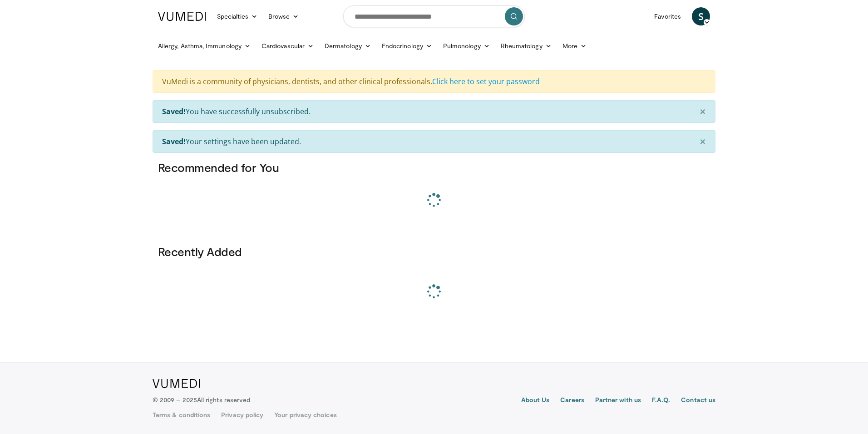  What do you see at coordinates (486, 82) in the screenshot?
I see `a: Click here to set your password` at bounding box center [486, 82].